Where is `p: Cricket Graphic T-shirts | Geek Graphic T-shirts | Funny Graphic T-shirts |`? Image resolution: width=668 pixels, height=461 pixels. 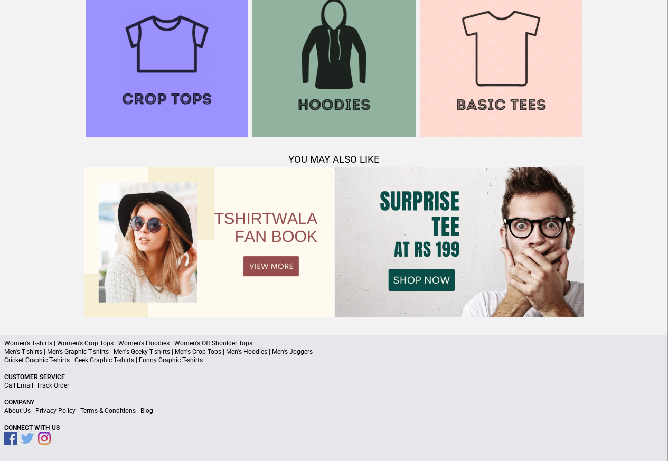 p: Cricket Graphic T-shirts | Geek Graphic T-shirts | Funny Graphic T-shirts | is located at coordinates (334, 360).